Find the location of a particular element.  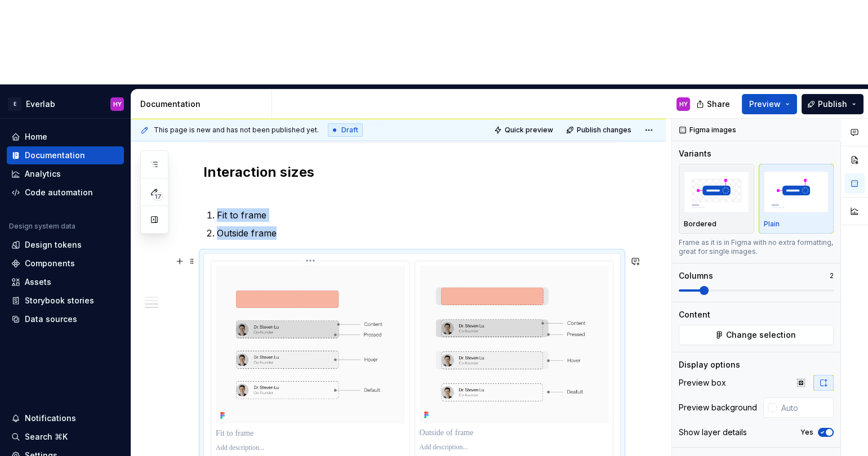

div: Preview box is located at coordinates (702, 383).